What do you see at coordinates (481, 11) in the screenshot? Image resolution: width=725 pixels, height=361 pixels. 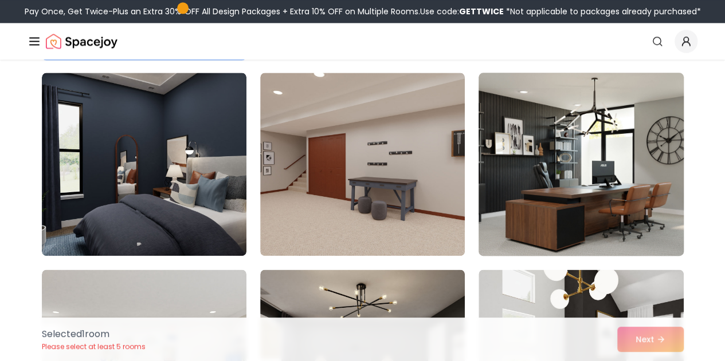 I see `b: GETTWICE` at bounding box center [481, 11].